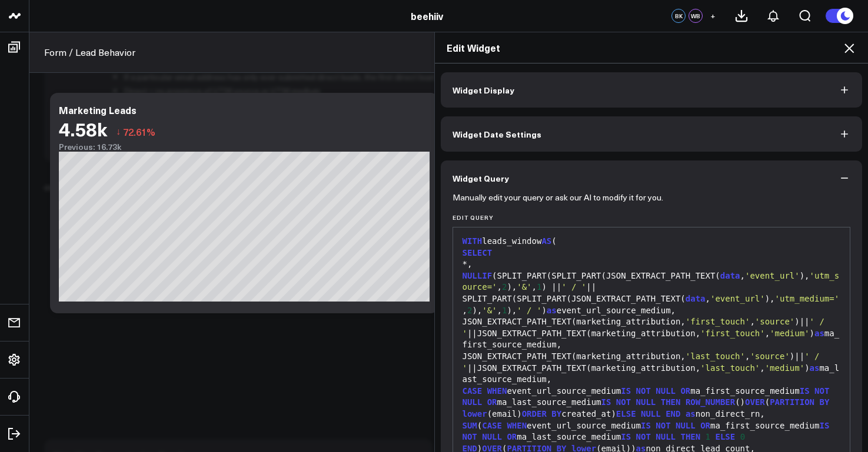 Image resolution: width=868 pixels, height=452 pixels. Describe the element at coordinates (546, 241) in the screenshot. I see `span: AS` at that location.